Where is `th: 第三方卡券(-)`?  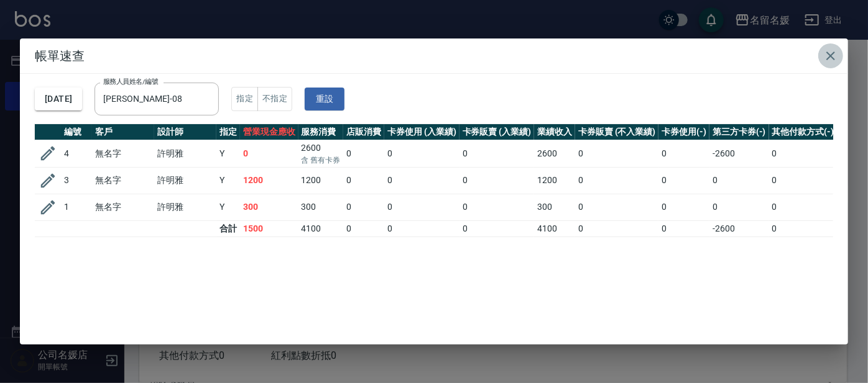 th: 第三方卡券(-) is located at coordinates (740, 132).